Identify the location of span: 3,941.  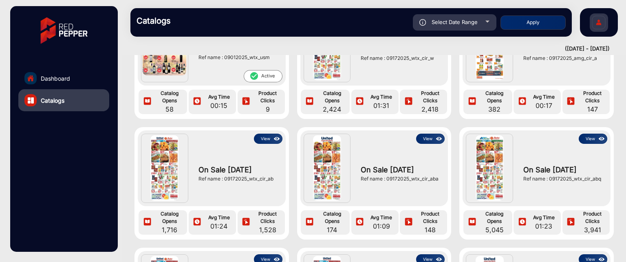
(593, 230).